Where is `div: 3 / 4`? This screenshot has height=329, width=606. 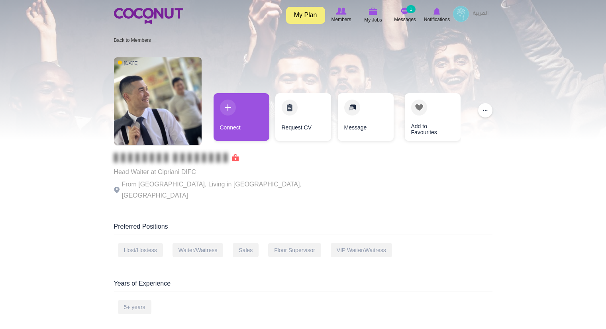 div: 3 / 4 is located at coordinates (365, 119).